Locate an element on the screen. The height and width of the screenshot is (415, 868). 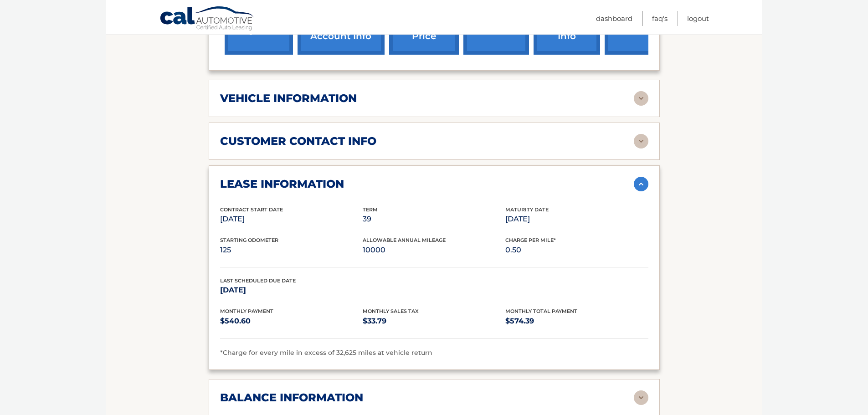
span: Last Scheduled Due Date is located at coordinates (258, 281).